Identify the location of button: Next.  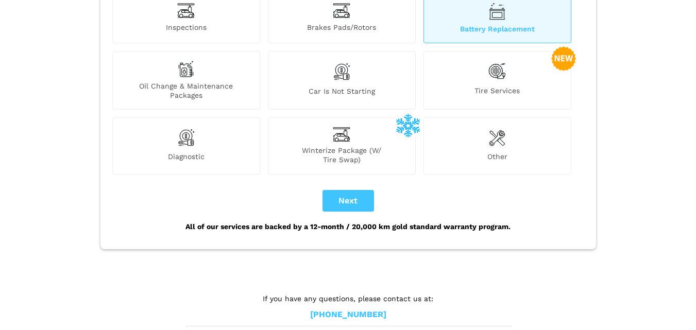
(349, 201).